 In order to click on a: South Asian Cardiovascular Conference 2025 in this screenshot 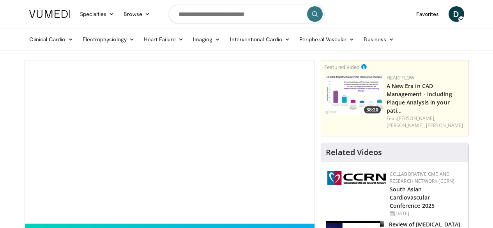, I will do `click(412, 197)`.